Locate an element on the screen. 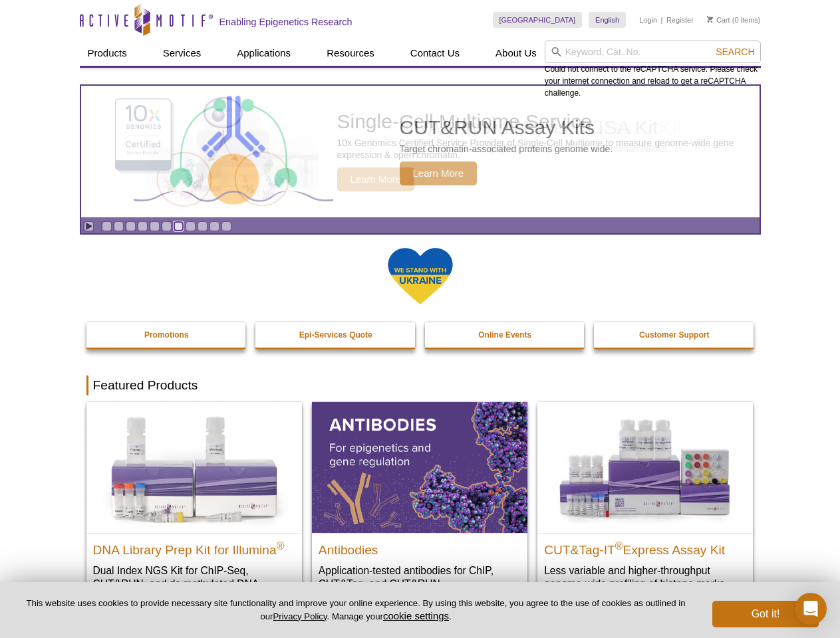  a: About Us is located at coordinates (516, 53).